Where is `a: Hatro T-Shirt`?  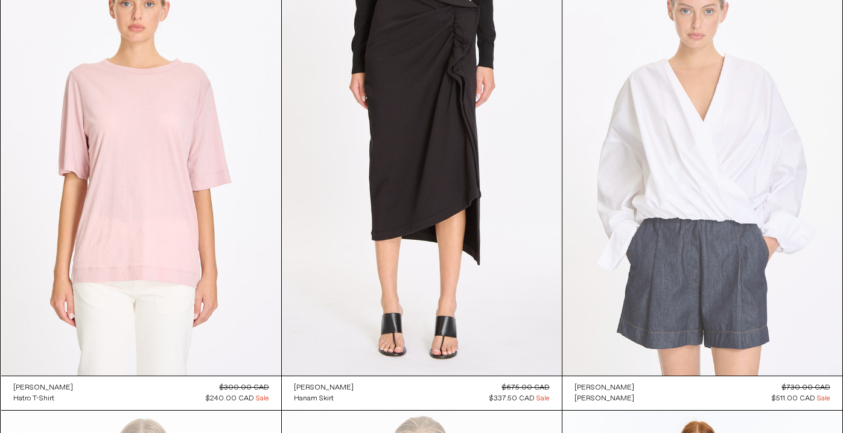 a: Hatro T-Shirt is located at coordinates (43, 398).